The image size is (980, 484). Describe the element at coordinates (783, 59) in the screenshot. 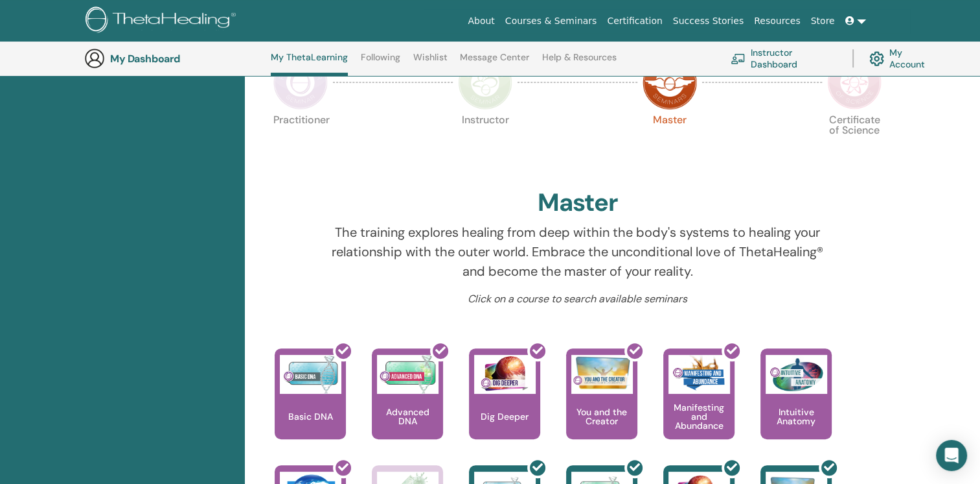

I see `a: Instructor Dashboard` at that location.